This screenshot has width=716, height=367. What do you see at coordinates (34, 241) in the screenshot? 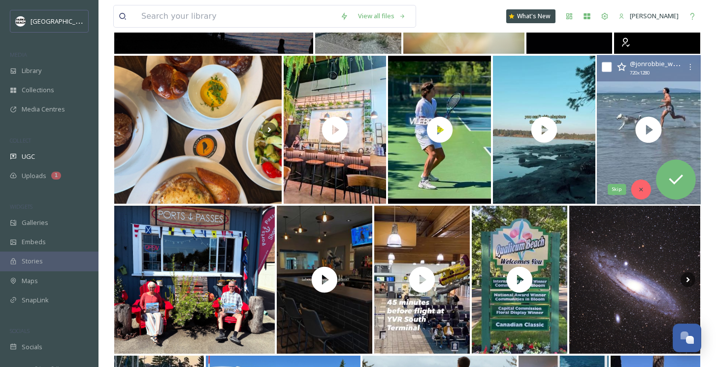
I see `span: Embeds` at bounding box center [34, 241].